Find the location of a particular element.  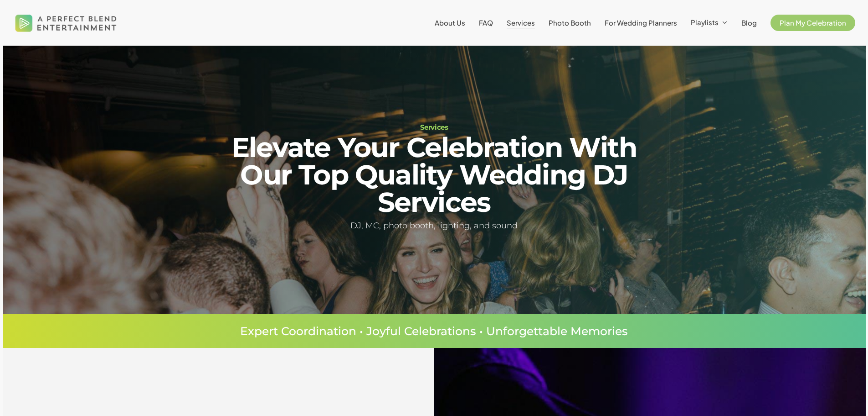

a: Playlists is located at coordinates (709, 22).